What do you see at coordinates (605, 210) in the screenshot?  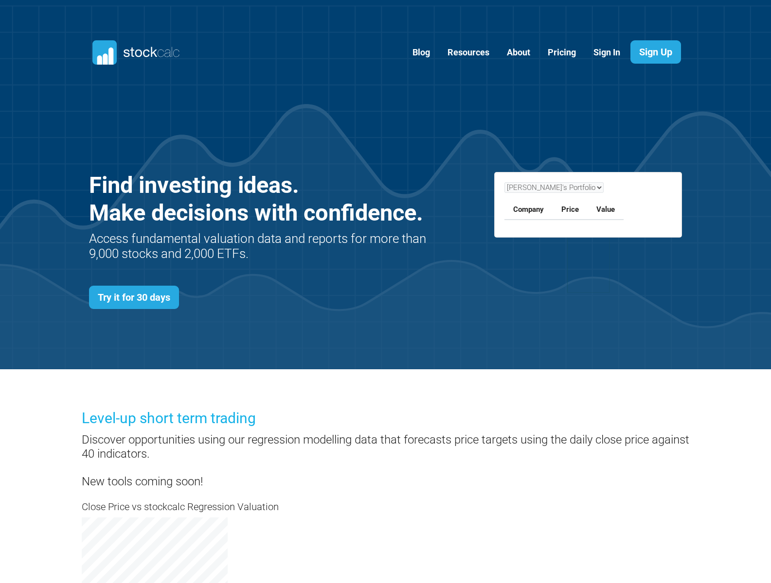 I see `th: Value` at bounding box center [605, 210].